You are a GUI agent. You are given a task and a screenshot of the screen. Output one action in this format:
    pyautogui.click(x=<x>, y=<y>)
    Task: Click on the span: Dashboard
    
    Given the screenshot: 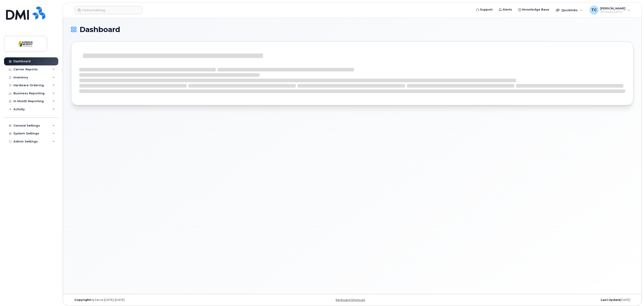 What is the action you would take?
    pyautogui.click(x=100, y=30)
    